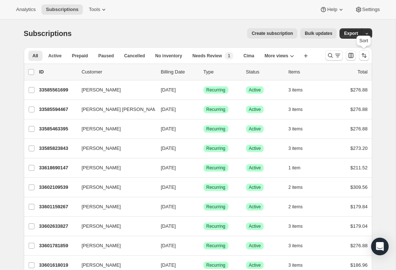 Image resolution: width=396 pixels, height=270 pixels. Describe the element at coordinates (222, 72) in the screenshot. I see `div: Type` at that location.